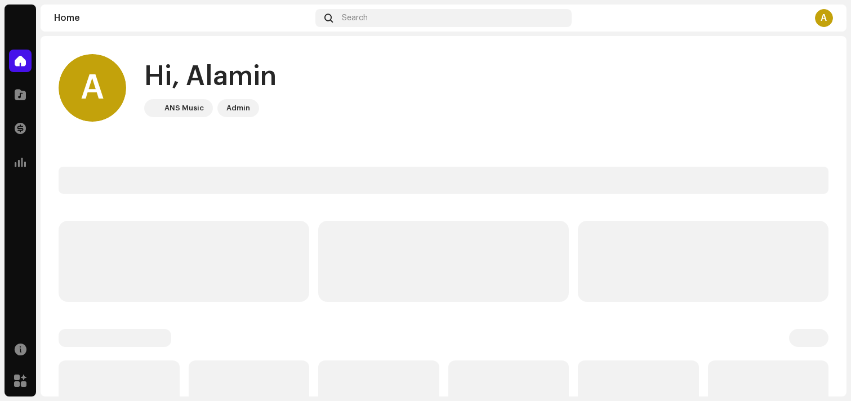 This screenshot has width=851, height=401. I want to click on div: Home, so click(182, 18).